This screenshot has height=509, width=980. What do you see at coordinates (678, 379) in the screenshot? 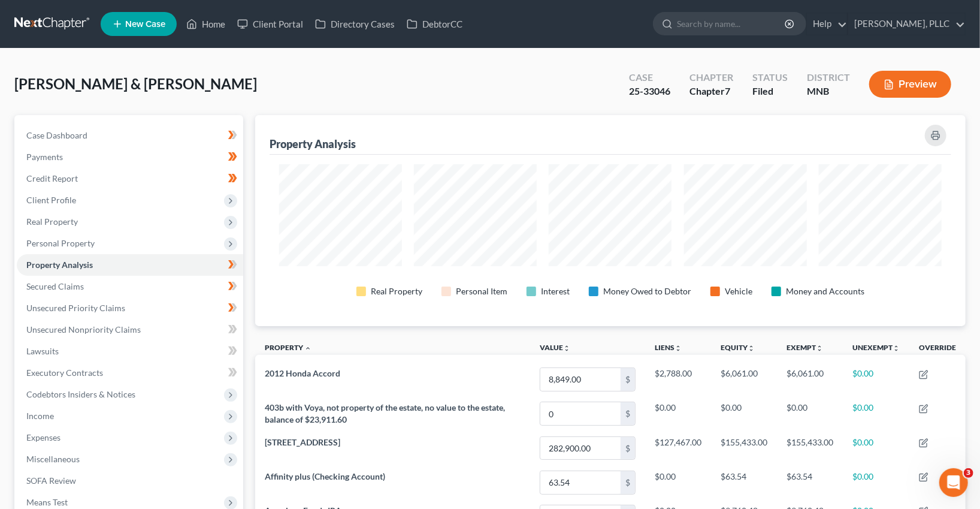
I see `td: $2,788.00` at bounding box center [678, 379].